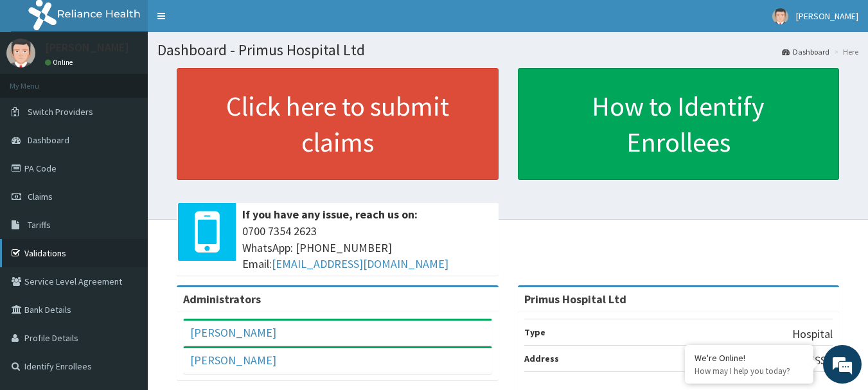 The image size is (868, 390). Describe the element at coordinates (812, 334) in the screenshot. I see `p: Hospital` at that location.